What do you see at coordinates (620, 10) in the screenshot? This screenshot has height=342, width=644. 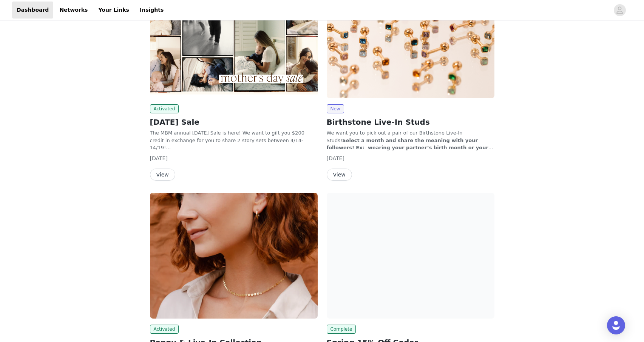 I see `div: avatar` at bounding box center [620, 10].